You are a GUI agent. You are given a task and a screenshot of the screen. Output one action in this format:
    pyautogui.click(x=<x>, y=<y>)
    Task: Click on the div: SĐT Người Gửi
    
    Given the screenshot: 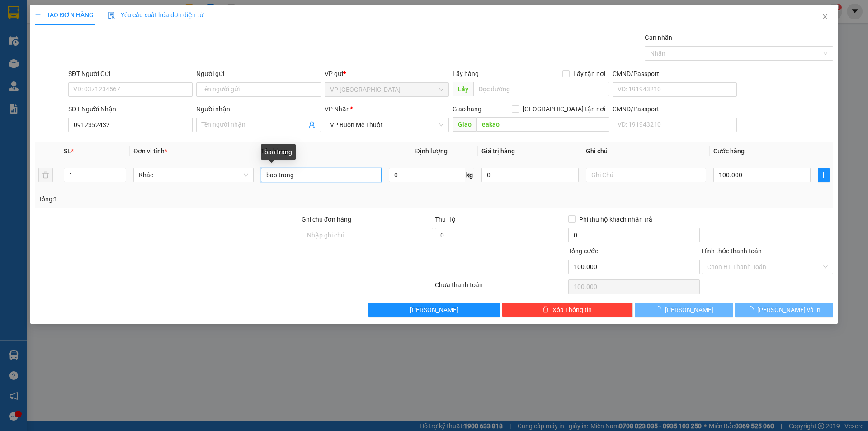 What is the action you would take?
    pyautogui.click(x=131, y=74)
    